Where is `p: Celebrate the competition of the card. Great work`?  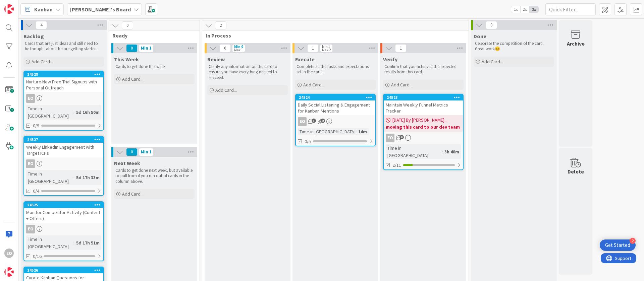 p: Celebrate the competition of the card. Great work is located at coordinates (514, 46).